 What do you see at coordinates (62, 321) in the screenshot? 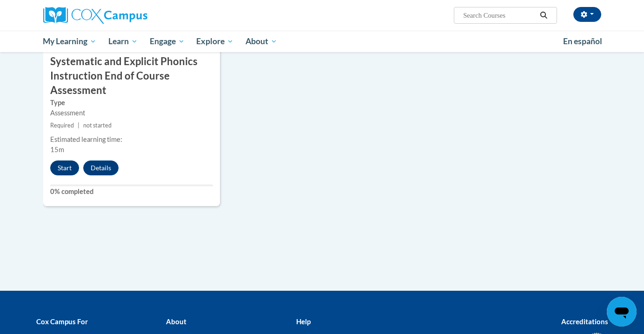
I see `b: Cox Campus For` at bounding box center [62, 321].